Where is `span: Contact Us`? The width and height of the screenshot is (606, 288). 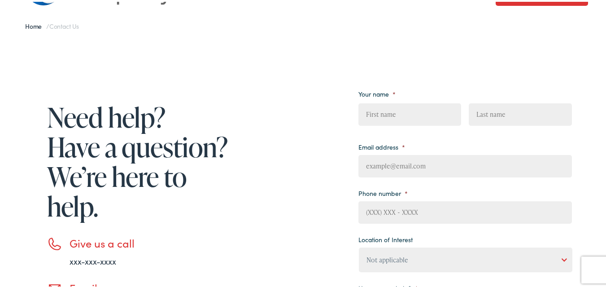
span: Contact Us is located at coordinates (64, 24).